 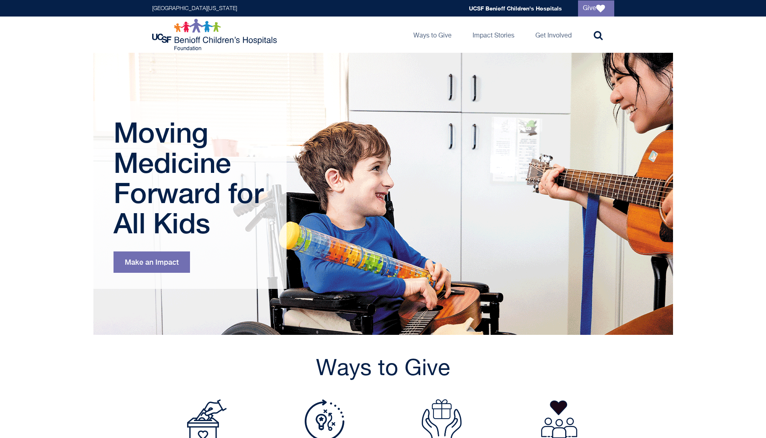 I want to click on img: Logo for UCSF Benioff Children's Hospitals Foundation, so click(x=215, y=35).